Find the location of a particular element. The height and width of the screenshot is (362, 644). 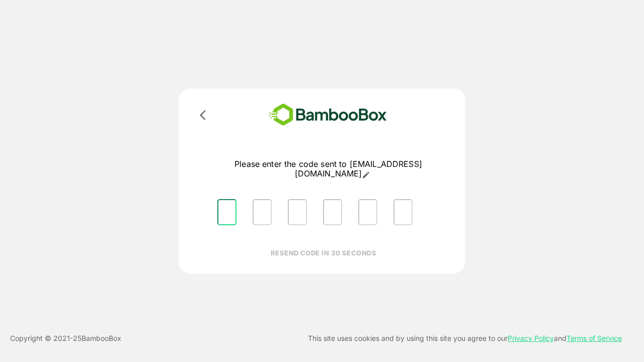

a: Terms of Service is located at coordinates (594, 338).